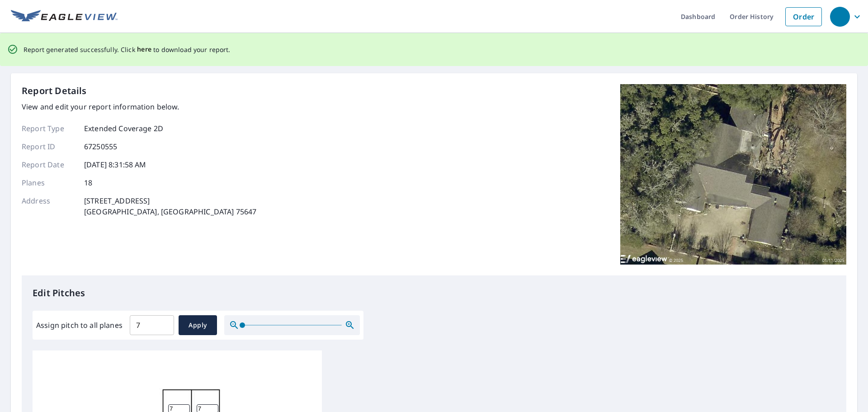 This screenshot has width=868, height=412. Describe the element at coordinates (79, 325) in the screenshot. I see `label: Assign pitch to all planes` at that location.